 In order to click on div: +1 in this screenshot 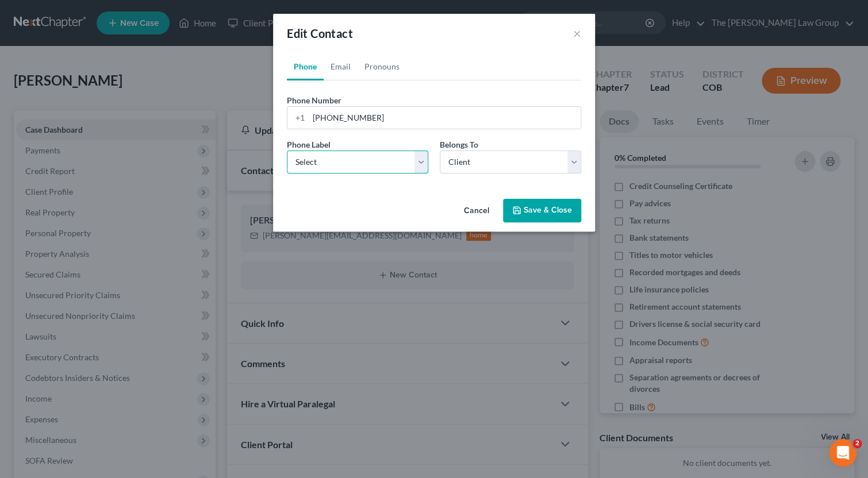, I will do `click(298, 118)`.